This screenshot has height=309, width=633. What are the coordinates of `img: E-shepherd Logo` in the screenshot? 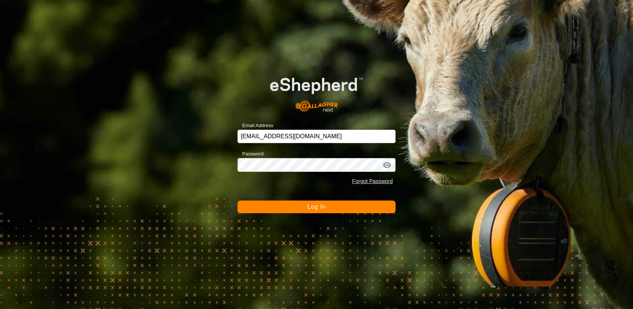 It's located at (317, 91).